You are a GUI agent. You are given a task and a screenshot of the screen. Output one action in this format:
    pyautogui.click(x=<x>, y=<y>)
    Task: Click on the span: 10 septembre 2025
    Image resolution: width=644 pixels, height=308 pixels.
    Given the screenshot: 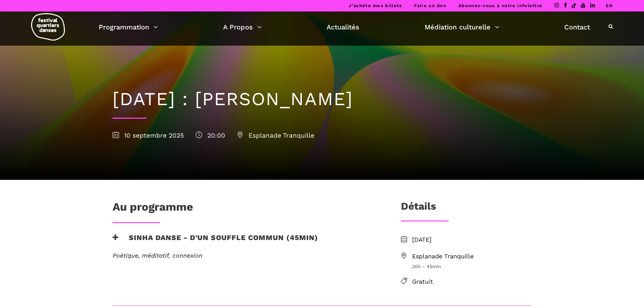 What is the action you would take?
    pyautogui.click(x=148, y=135)
    